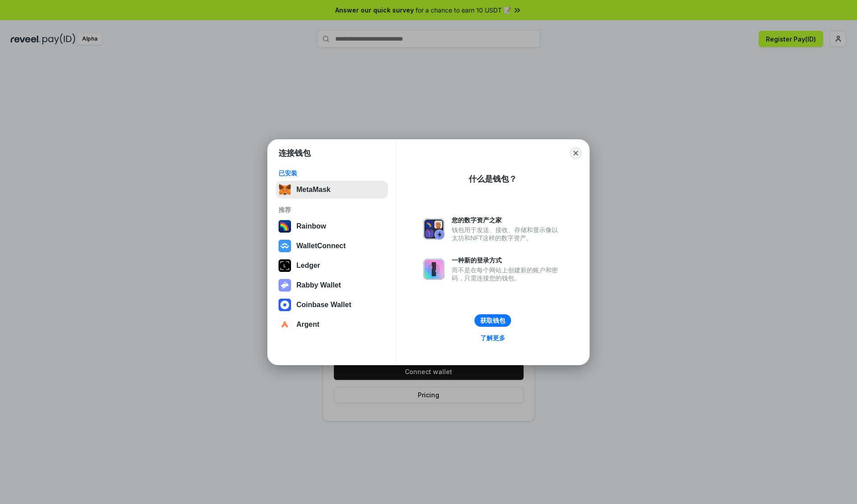  Describe the element at coordinates (308, 266) in the screenshot. I see `div: Ledger` at that location.